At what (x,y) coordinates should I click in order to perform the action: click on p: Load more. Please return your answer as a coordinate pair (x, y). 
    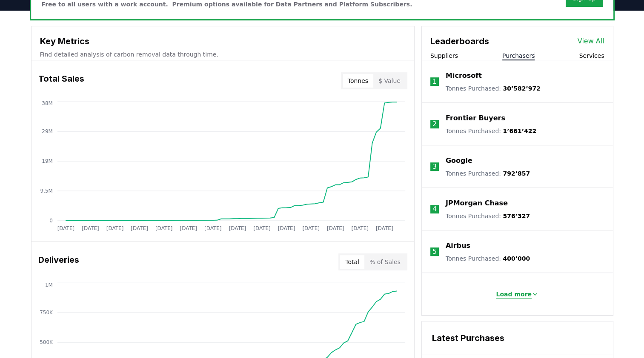
    Looking at the image, I should click on (514, 295).